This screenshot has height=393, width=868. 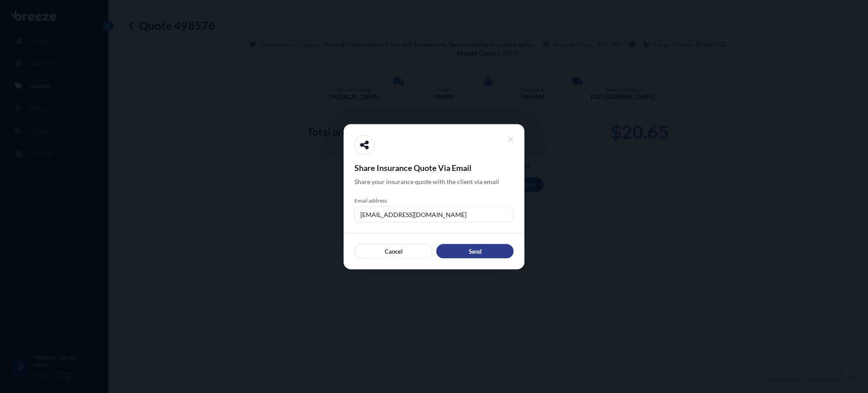 I want to click on button: Cancel, so click(x=394, y=251).